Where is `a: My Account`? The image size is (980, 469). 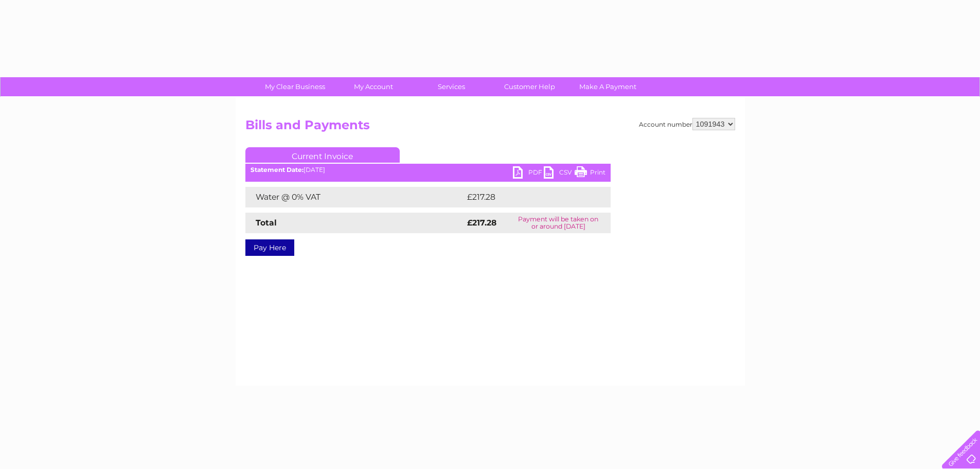
a: My Account is located at coordinates (373, 86).